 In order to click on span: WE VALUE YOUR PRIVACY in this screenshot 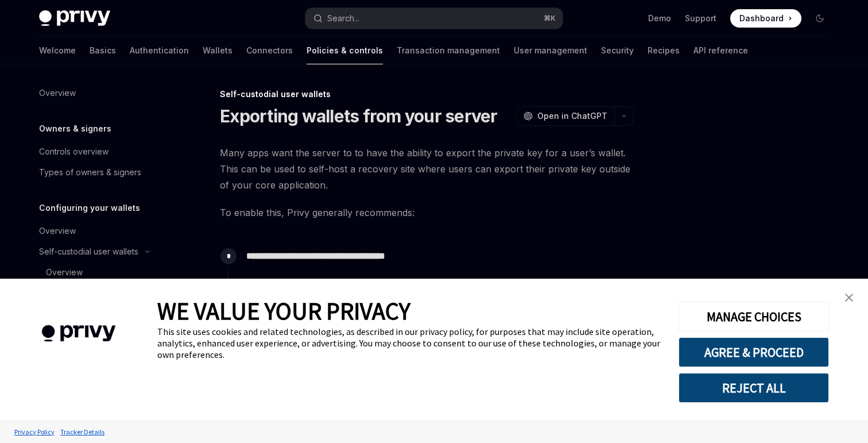, I will do `click(284, 311)`.